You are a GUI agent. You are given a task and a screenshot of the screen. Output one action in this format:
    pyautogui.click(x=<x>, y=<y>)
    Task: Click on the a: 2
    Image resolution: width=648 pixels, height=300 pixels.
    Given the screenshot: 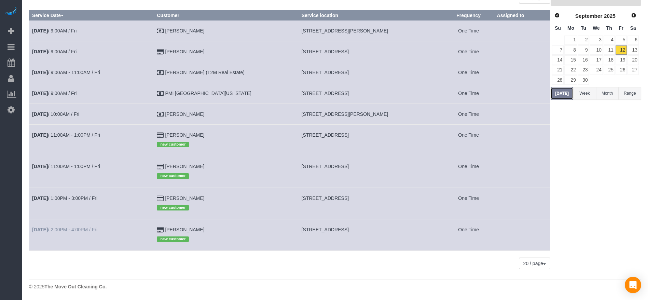 What is the action you would take?
    pyautogui.click(x=584, y=40)
    